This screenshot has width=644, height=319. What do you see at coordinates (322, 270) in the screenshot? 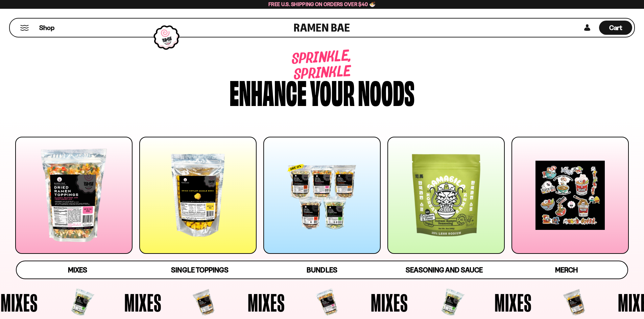
I see `a: Bundles` at bounding box center [322, 270].